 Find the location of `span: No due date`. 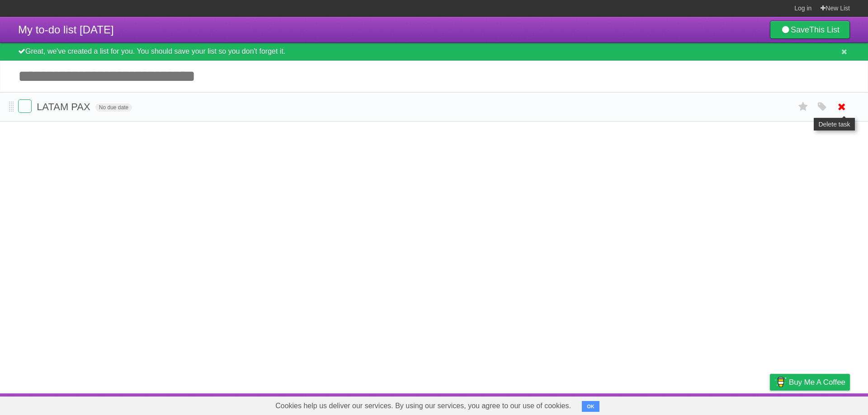

span: No due date is located at coordinates (113, 107).